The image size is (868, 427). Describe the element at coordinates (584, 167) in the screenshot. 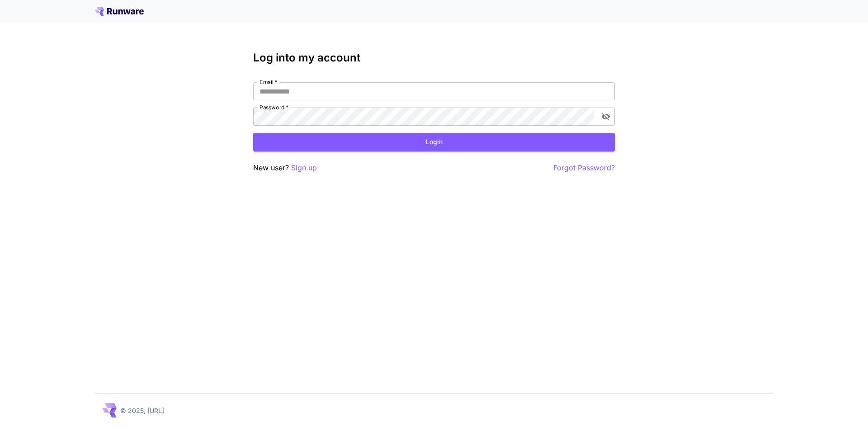

I see `button: Forgot Password?` at that location.